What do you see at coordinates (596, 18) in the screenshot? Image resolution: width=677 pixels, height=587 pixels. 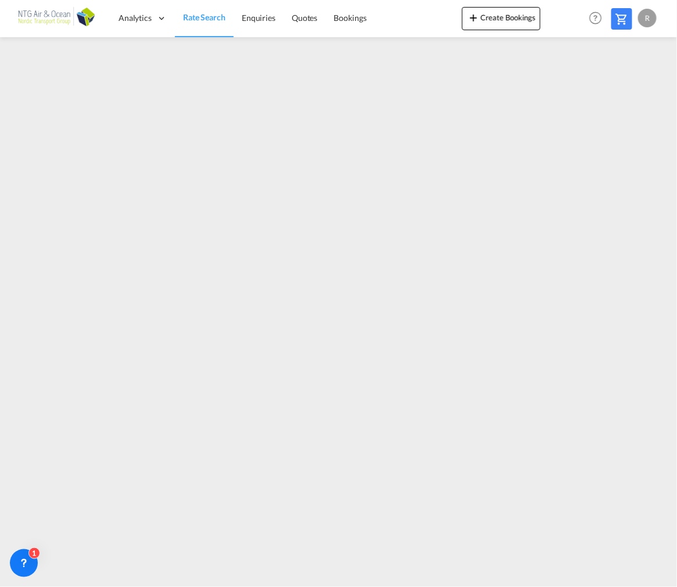 I see `span: Help` at bounding box center [596, 18].